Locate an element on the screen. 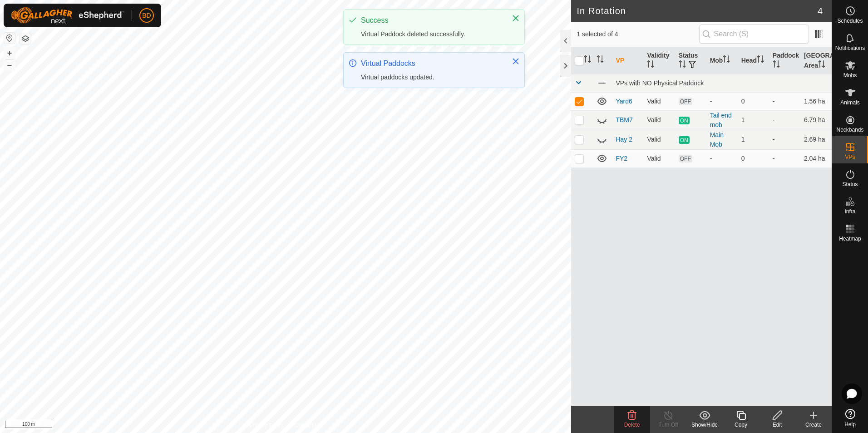 This screenshot has width=868, height=433. span: Neckbands is located at coordinates (850, 130).